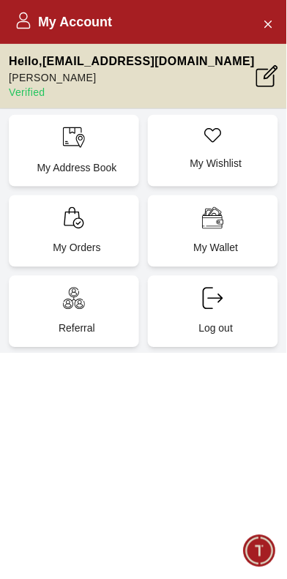 The height and width of the screenshot is (579, 287). Describe the element at coordinates (48, 454) in the screenshot. I see `img: Profile picture of Zoe` at that location.